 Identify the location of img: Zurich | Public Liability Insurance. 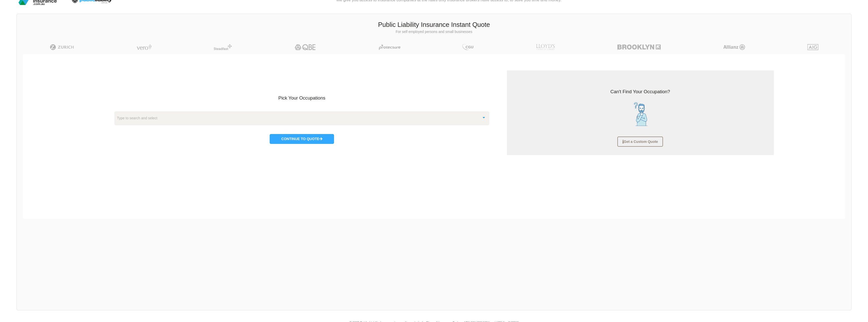
(62, 47).